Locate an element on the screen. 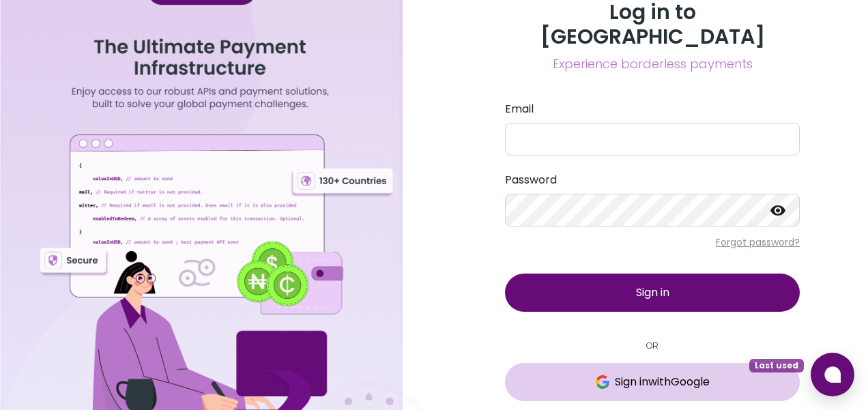  button: Open chat window is located at coordinates (833, 374).